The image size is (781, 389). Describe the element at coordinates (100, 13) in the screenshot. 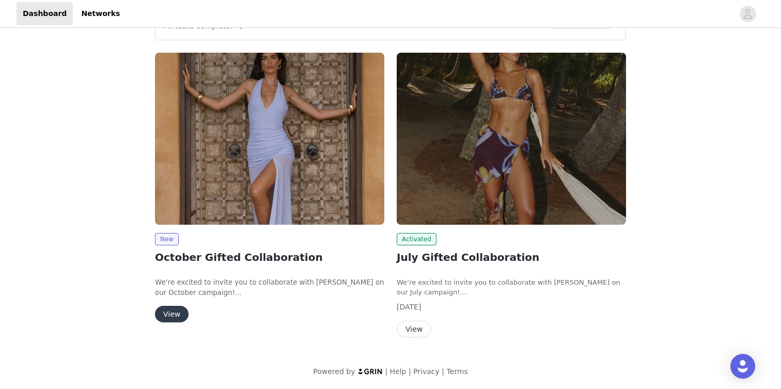

I see `a: Networks` at that location.